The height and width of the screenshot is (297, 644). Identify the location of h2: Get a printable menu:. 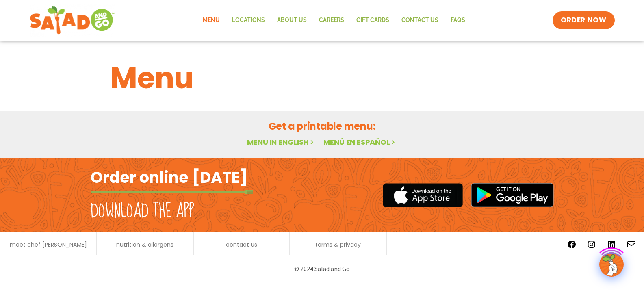
(322, 126).